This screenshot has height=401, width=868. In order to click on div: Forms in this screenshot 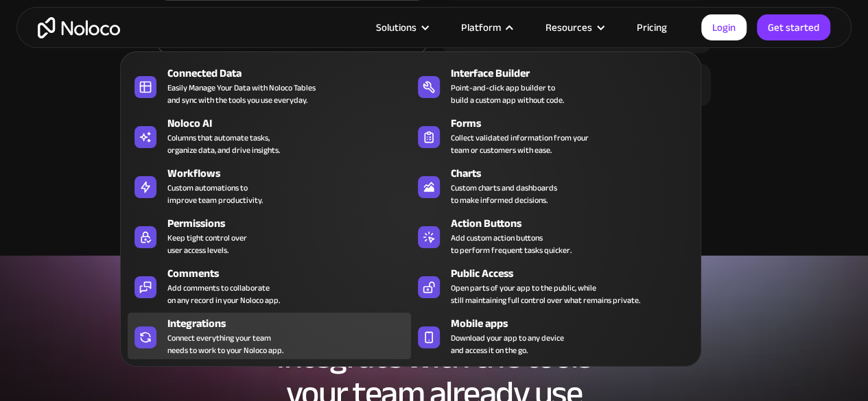, I will do `click(575, 124)`.